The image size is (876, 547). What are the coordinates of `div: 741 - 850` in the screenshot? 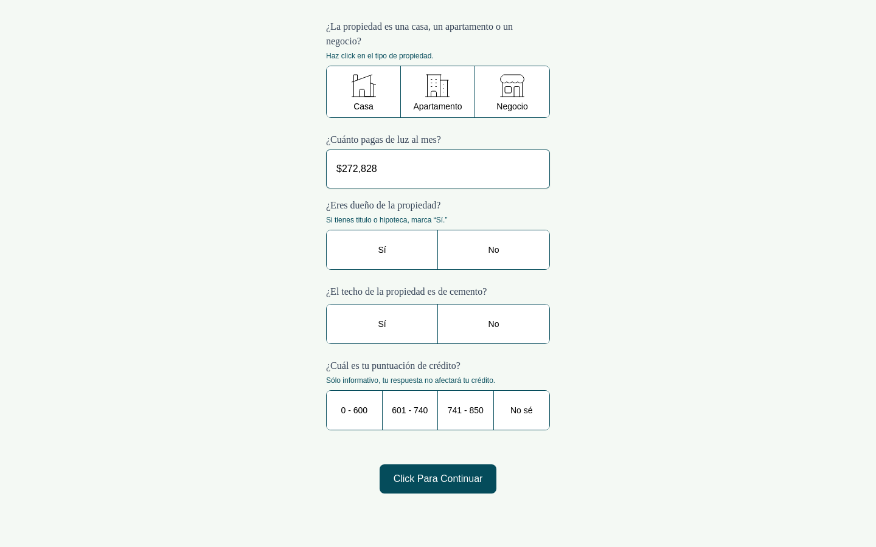 It's located at (465, 411).